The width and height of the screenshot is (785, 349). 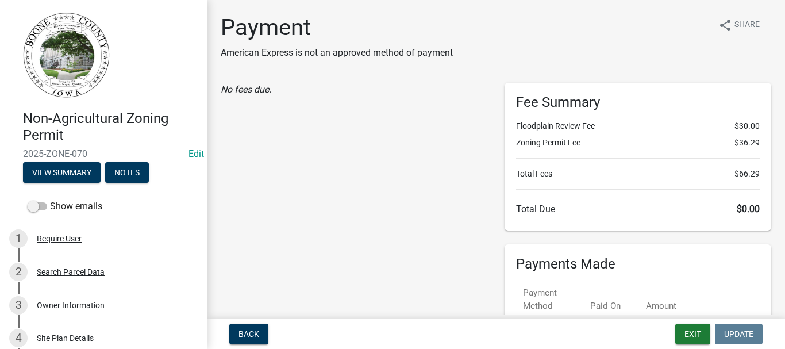 I want to click on th: Amount, so click(x=661, y=299).